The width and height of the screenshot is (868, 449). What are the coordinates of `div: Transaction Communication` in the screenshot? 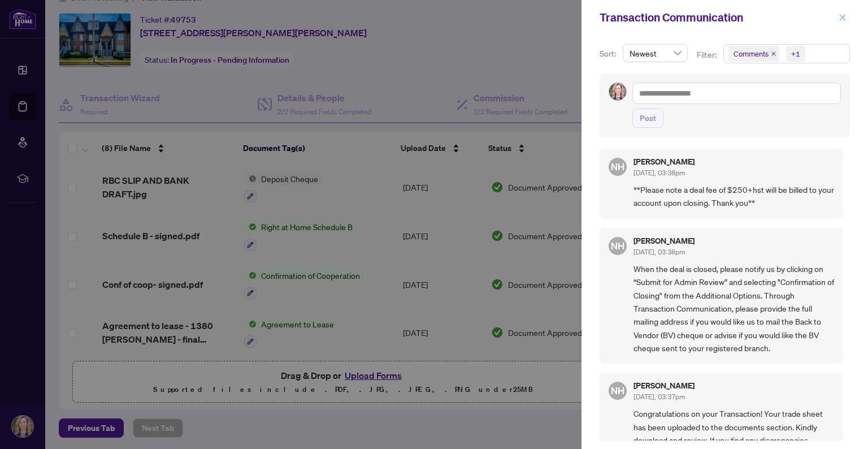 It's located at (717, 18).